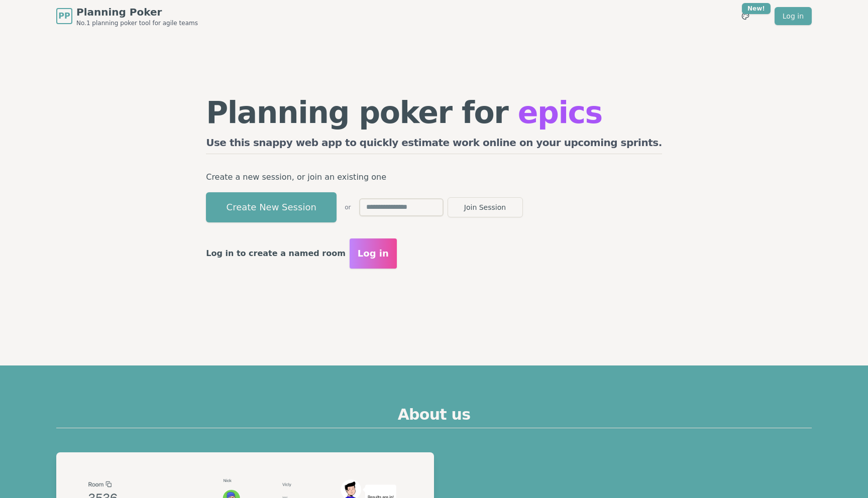 The height and width of the screenshot is (498, 868). Describe the element at coordinates (756, 9) in the screenshot. I see `div: New!` at that location.